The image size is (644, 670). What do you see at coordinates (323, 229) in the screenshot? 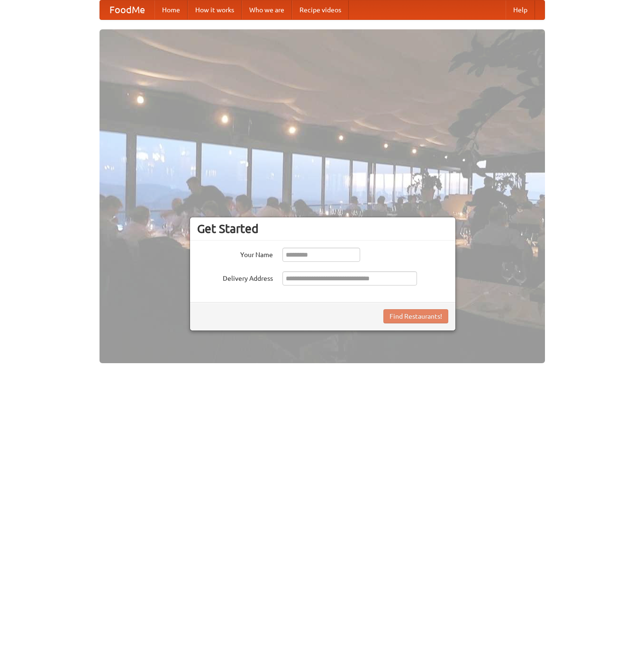
I see `h3: Get Started` at bounding box center [323, 229].